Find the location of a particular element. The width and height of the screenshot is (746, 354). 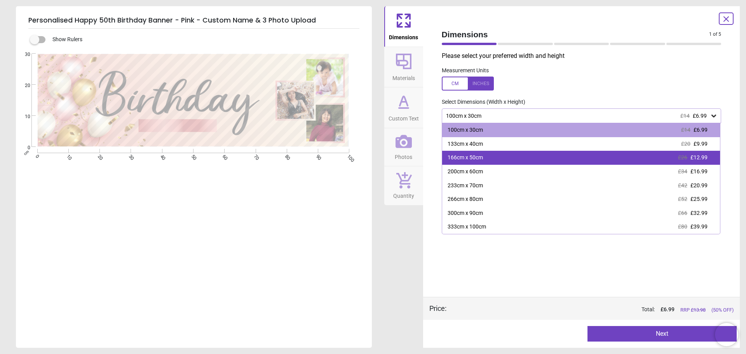

div: 200cm x 60cm is located at coordinates (465, 172).